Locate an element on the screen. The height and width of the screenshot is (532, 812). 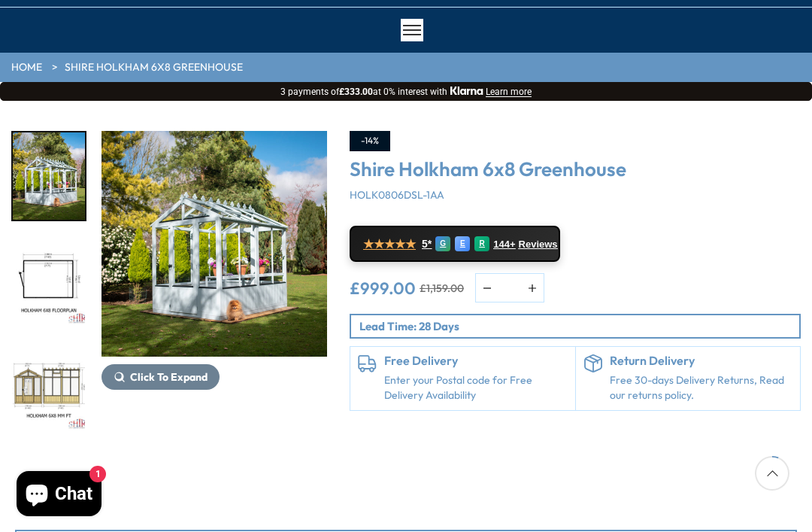
img: Holkham6x8FLOORPLAN_2af9569b-a0f4-4845-a6dd-9262a69adc98_200x200.jpg is located at coordinates (49, 281).